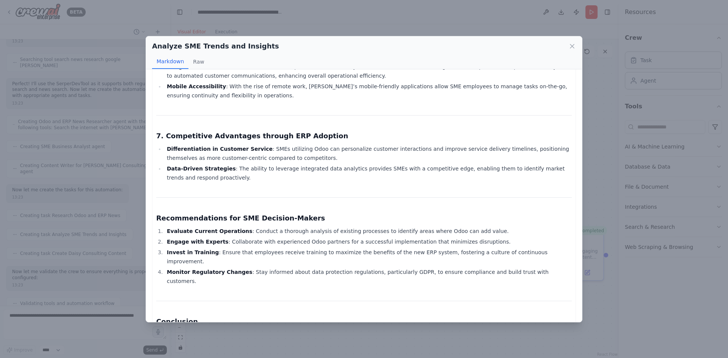 Image resolution: width=728 pixels, height=358 pixels. Describe the element at coordinates (198, 62) in the screenshot. I see `button: Raw` at that location.